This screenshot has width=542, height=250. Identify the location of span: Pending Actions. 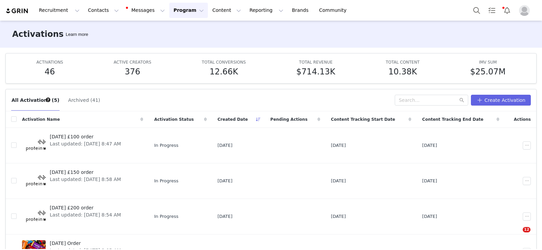
(289, 119).